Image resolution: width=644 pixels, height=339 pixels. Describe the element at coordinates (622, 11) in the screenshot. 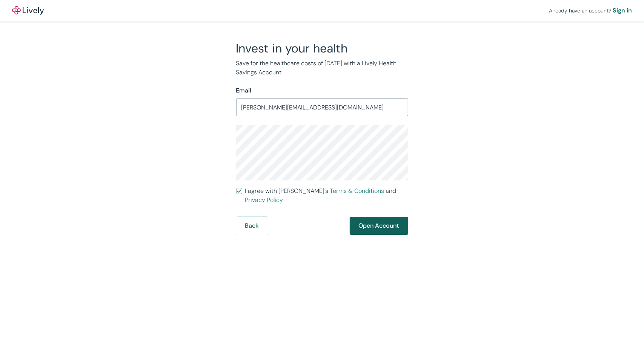

I see `div: Sign in` at that location.